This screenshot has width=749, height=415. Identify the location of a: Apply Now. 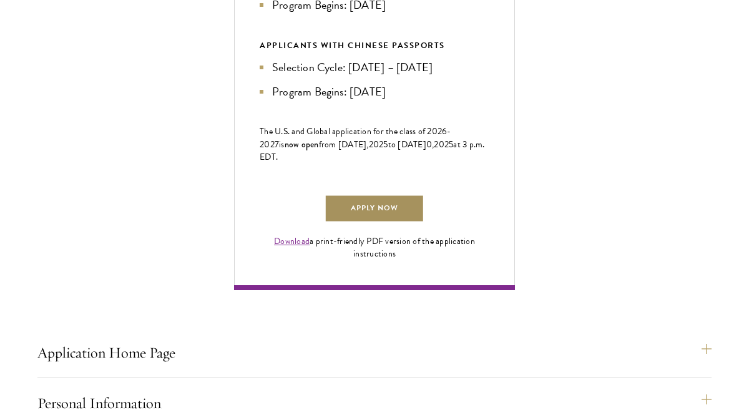
(375, 209).